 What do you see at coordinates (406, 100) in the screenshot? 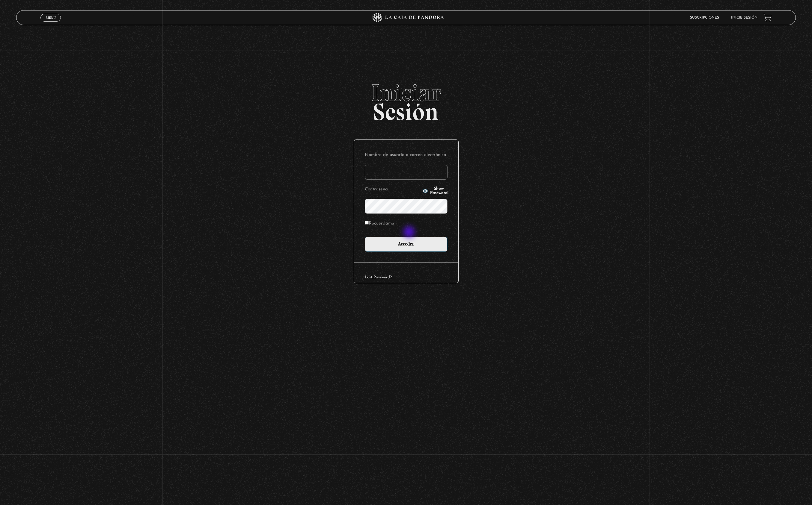
I see `h2: Sesión` at bounding box center [406, 100].